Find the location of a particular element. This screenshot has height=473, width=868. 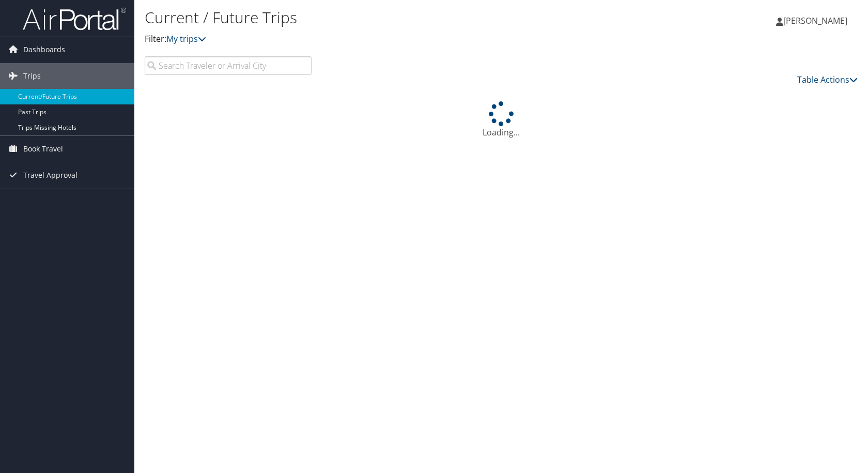

h1: Current / Future Trips is located at coordinates (382, 18).